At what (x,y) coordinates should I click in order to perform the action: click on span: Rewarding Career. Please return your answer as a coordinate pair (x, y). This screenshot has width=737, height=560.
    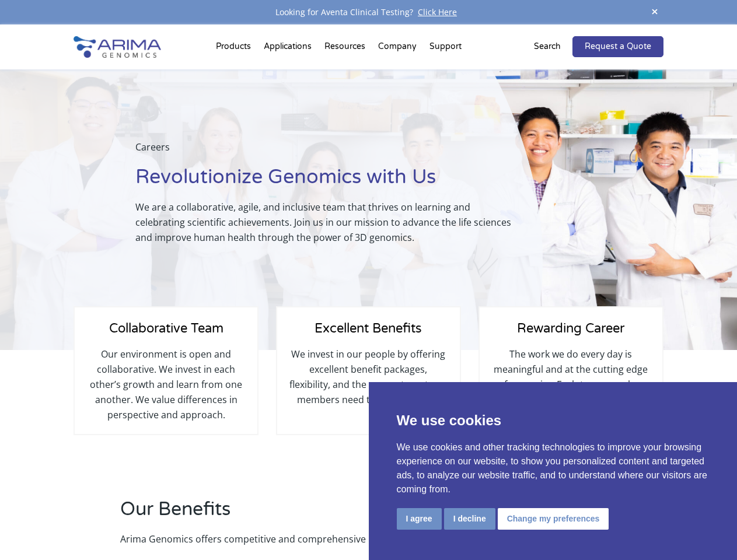
    Looking at the image, I should click on (571, 329).